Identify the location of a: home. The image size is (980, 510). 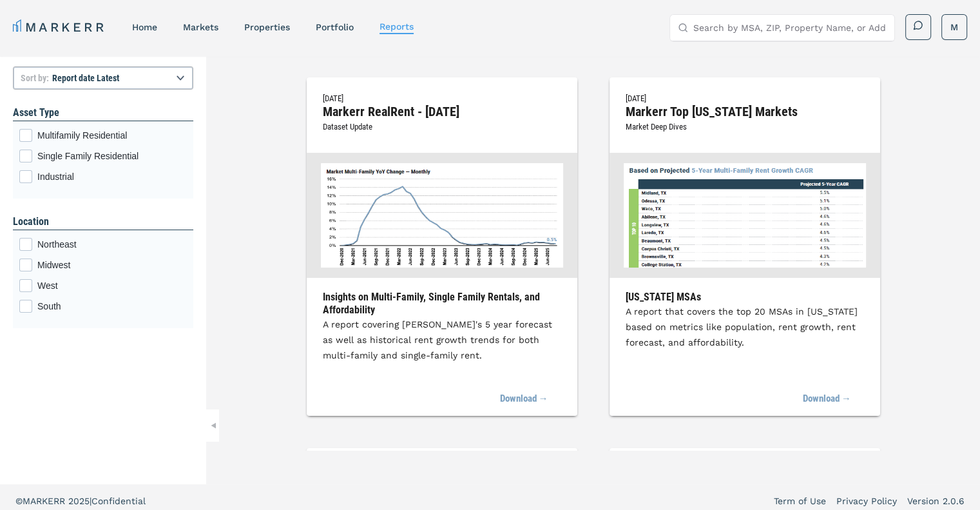
(144, 27).